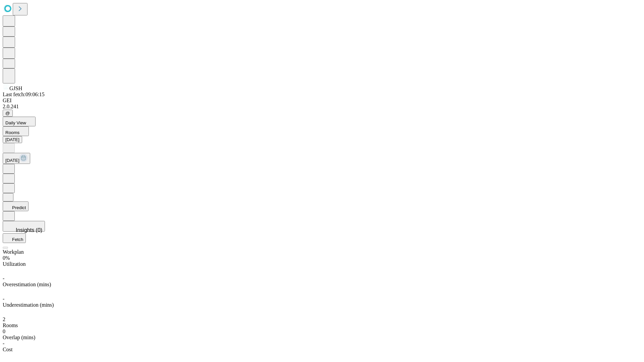 The image size is (644, 362). I want to click on span: GJSH, so click(16, 88).